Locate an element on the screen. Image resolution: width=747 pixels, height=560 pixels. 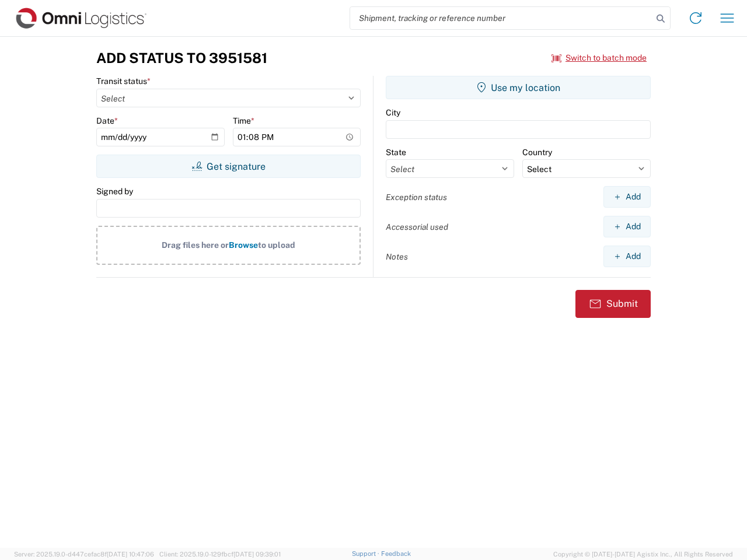
label: State is located at coordinates (396, 152).